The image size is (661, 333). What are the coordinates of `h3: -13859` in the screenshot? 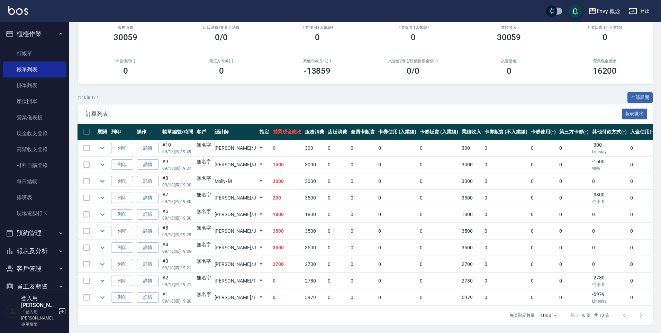 It's located at (317, 71).